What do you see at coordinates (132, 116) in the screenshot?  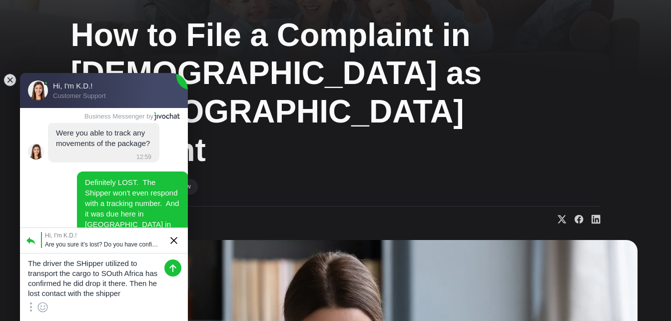 I see `a: Business Messenger by` at bounding box center [132, 116].